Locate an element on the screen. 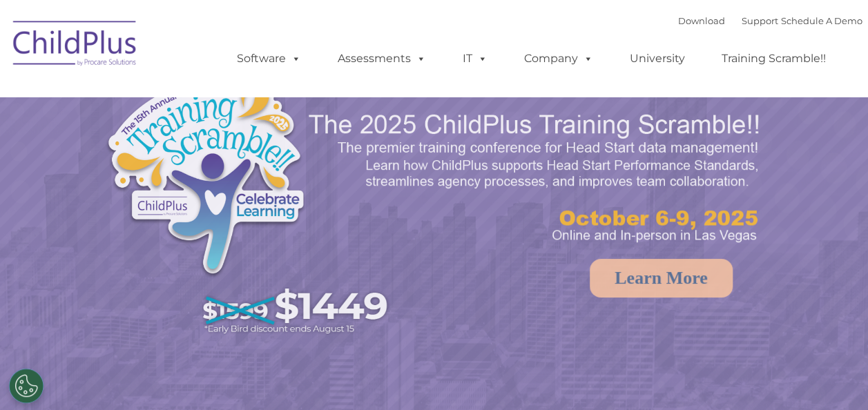  button: Cookies Settings is located at coordinates (26, 385).